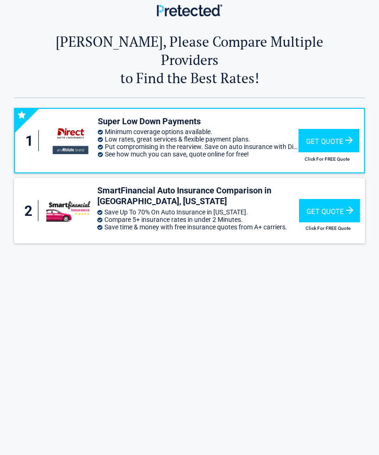 This screenshot has width=379, height=455. What do you see at coordinates (31, 211) in the screenshot?
I see `div: 2` at bounding box center [31, 211].